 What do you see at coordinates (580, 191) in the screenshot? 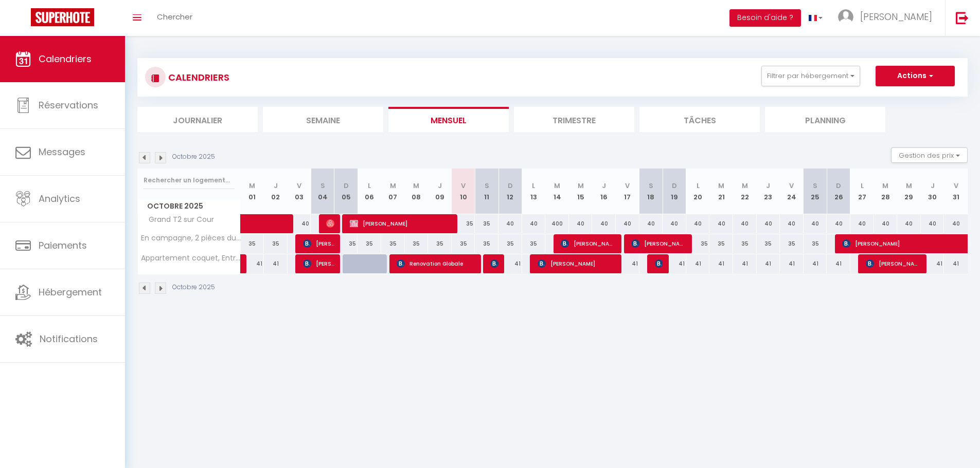
I see `th: 15` at bounding box center [580, 191].